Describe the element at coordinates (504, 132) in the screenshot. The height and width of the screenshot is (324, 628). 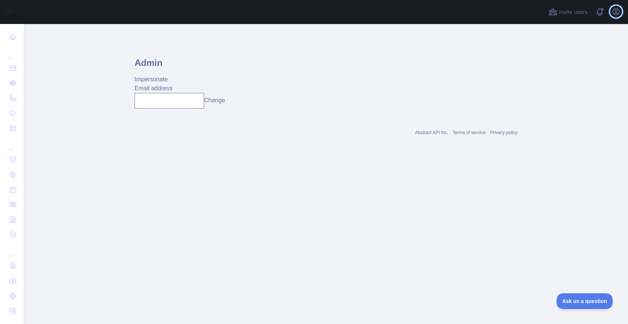
I see `a: Privacy policy` at that location.